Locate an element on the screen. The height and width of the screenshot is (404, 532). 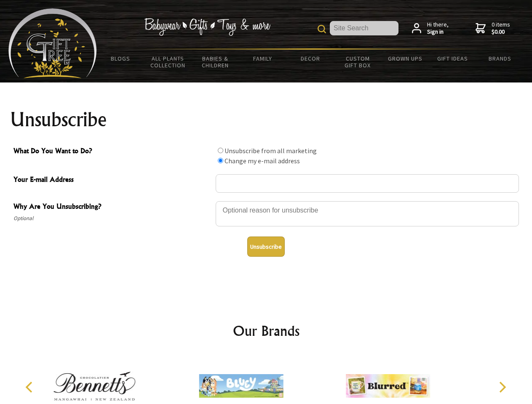
a: 0 items$0.00 is located at coordinates (493, 28).